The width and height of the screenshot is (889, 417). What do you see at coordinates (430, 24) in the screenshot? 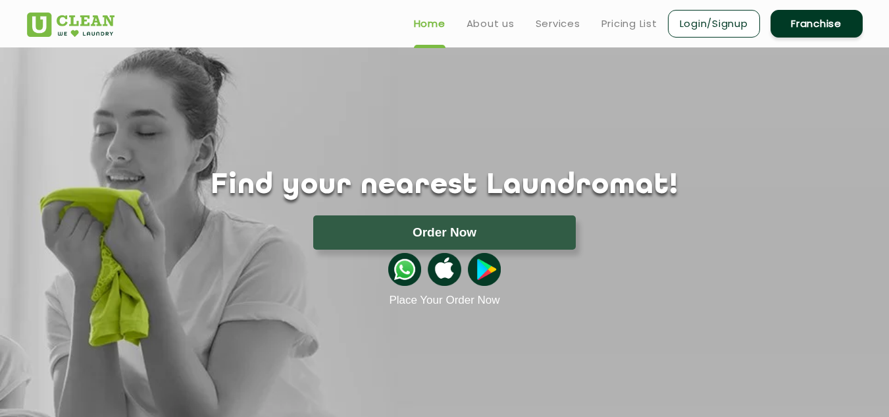
I see `a: Home` at bounding box center [430, 24].